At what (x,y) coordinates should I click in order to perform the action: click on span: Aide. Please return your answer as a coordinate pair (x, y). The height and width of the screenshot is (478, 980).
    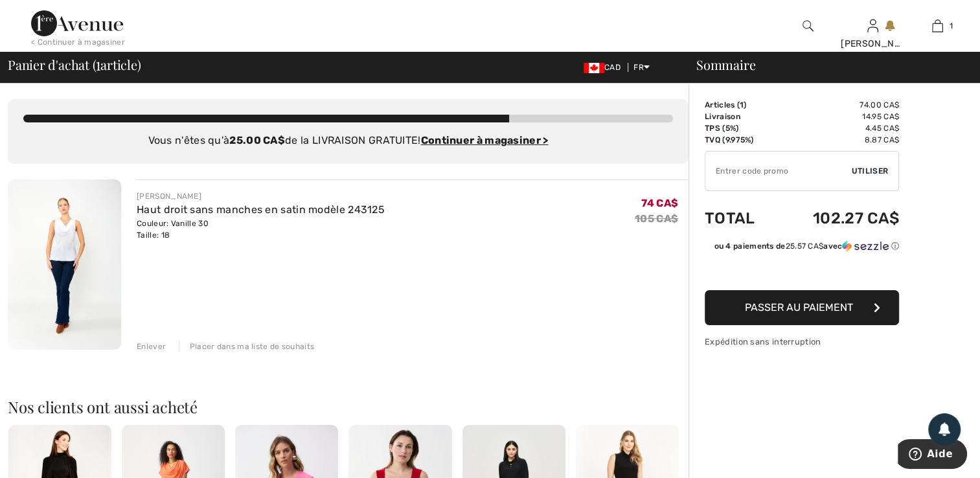
    Looking at the image, I should click on (42, 15).